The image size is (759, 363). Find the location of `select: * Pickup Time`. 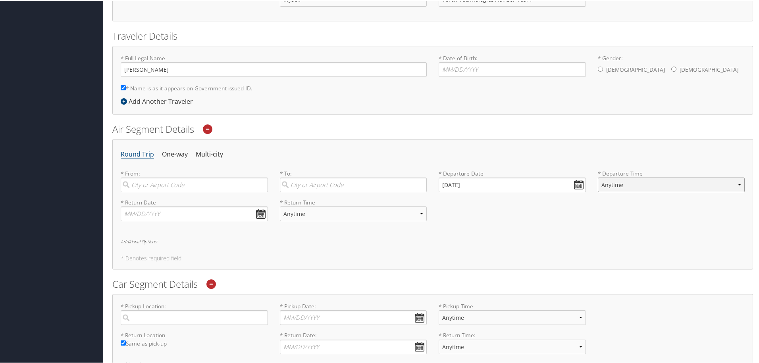

select: * Pickup Time is located at coordinates (512, 317).